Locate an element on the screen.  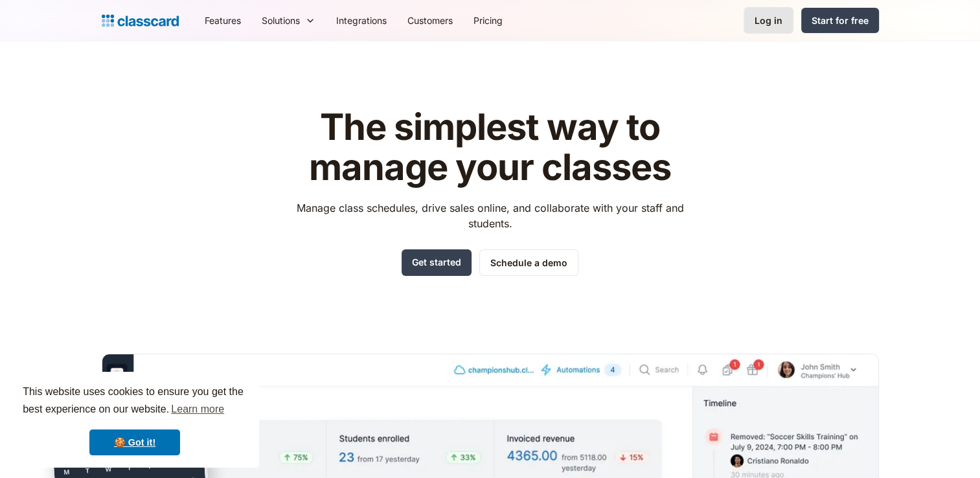
a: Start for free is located at coordinates (840, 20).